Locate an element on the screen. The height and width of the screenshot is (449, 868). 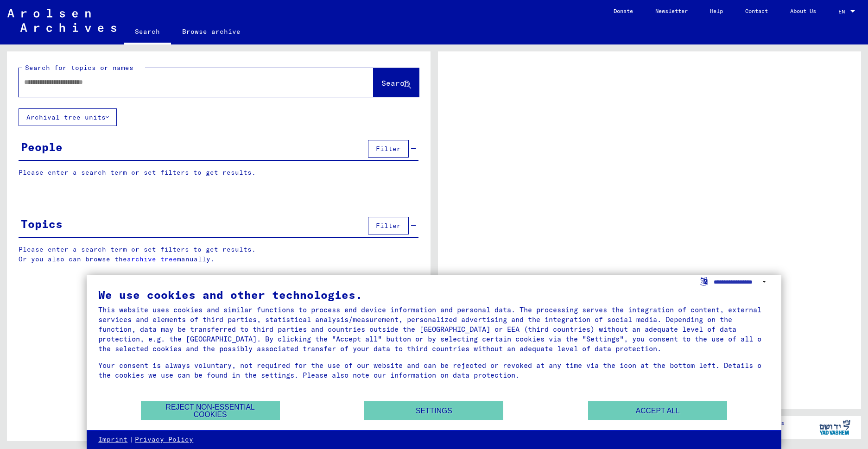
p: Please enter a search term or set filters to get results. Or you also can browse the manually. is located at coordinates (218, 254).